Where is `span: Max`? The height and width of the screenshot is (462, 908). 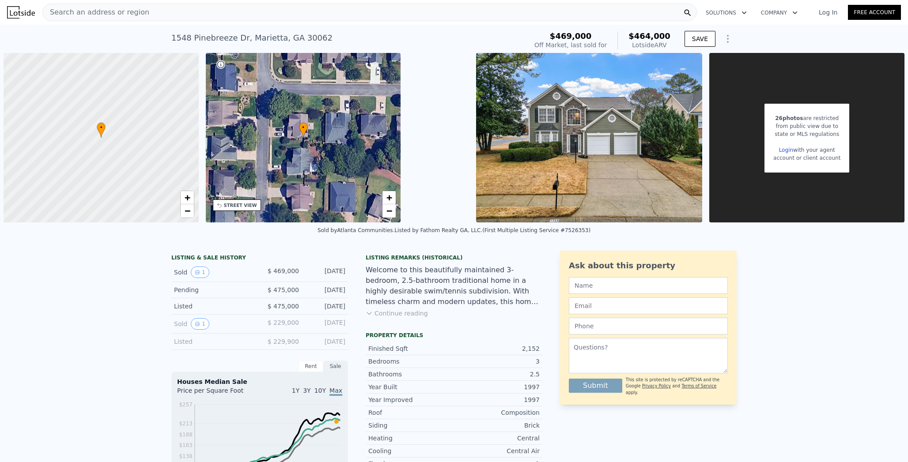
span: Max is located at coordinates (335, 392).